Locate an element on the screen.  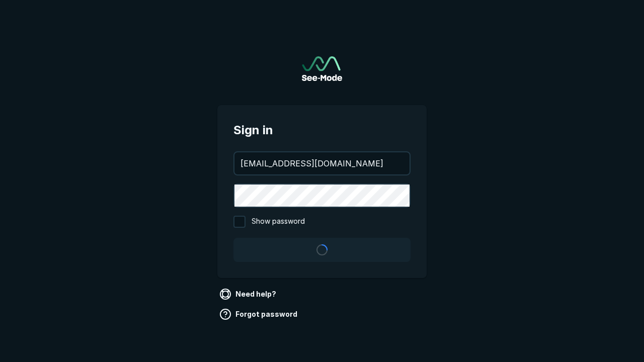
a: Forgot password is located at coordinates (259, 314).